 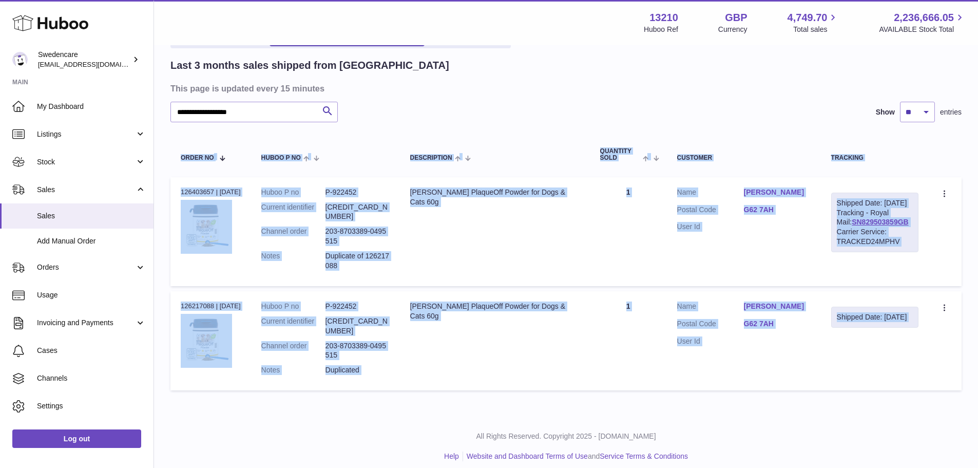 What do you see at coordinates (527, 456) in the screenshot?
I see `a: Website and Dashboard Terms of Use` at bounding box center [527, 456].